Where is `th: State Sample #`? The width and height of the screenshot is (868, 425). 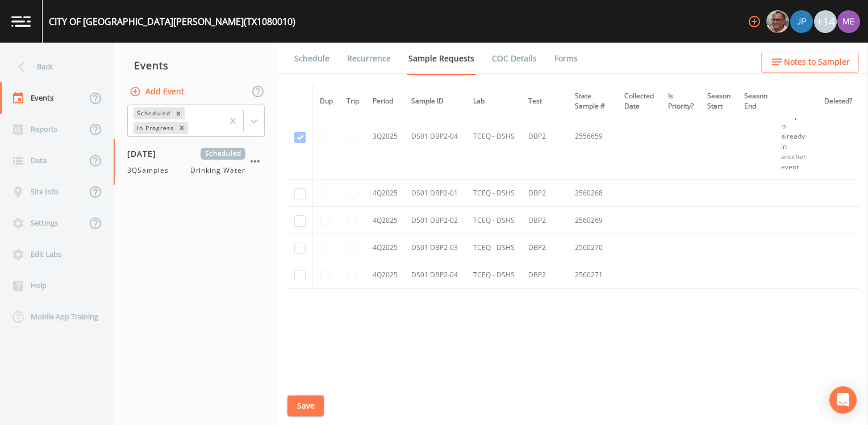 th: State Sample # is located at coordinates (592, 101).